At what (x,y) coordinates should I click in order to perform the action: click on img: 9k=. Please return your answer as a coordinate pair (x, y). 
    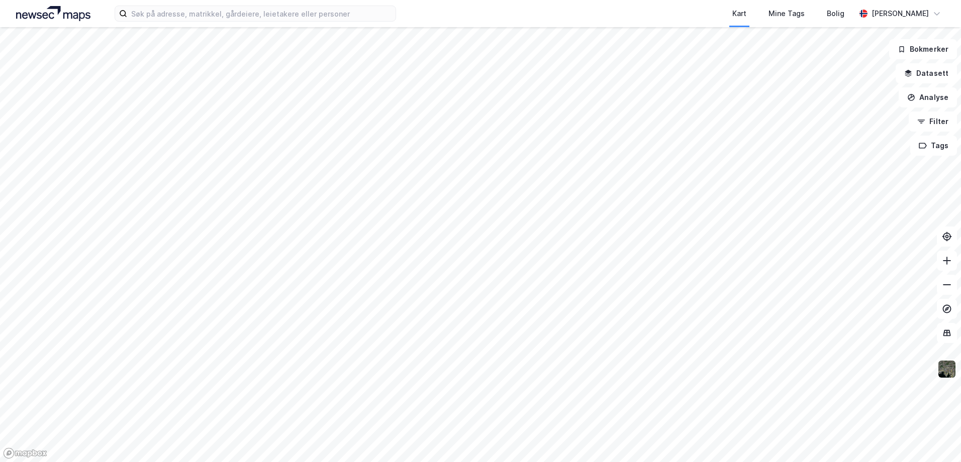
    Looking at the image, I should click on (947, 369).